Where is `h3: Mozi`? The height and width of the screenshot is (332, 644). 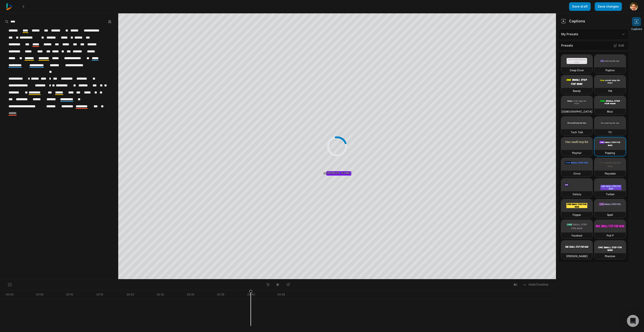 h3: Mozi is located at coordinates (610, 111).